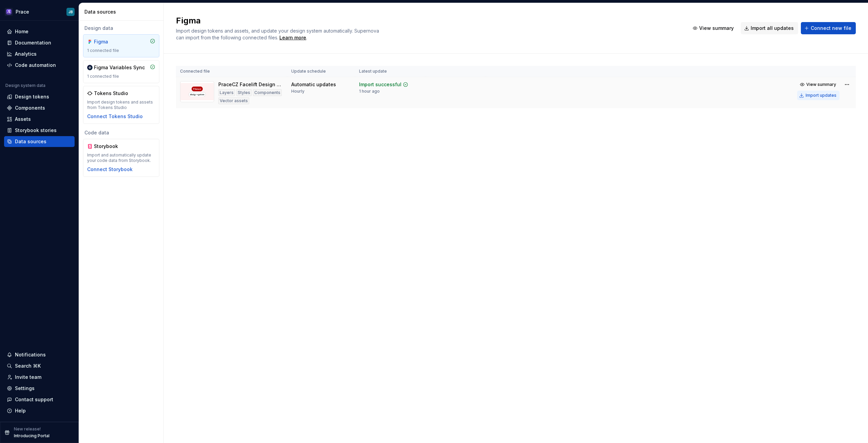 Image resolution: width=868 pixels, height=443 pixels. I want to click on div: Code data, so click(121, 133).